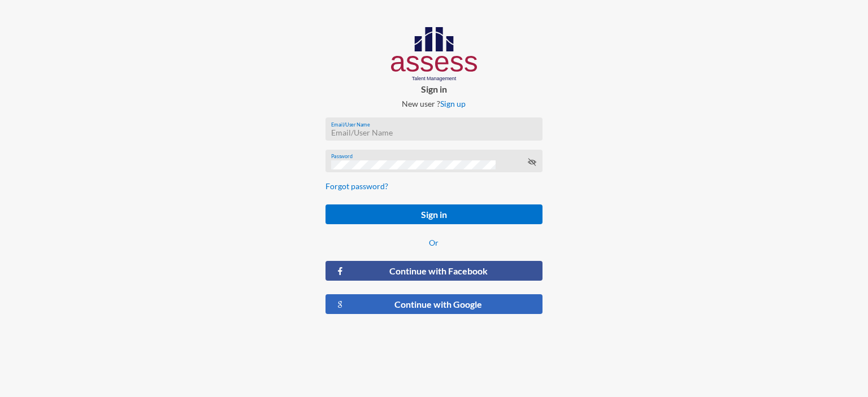  I want to click on img: AssessLogoo.svg, so click(434, 54).